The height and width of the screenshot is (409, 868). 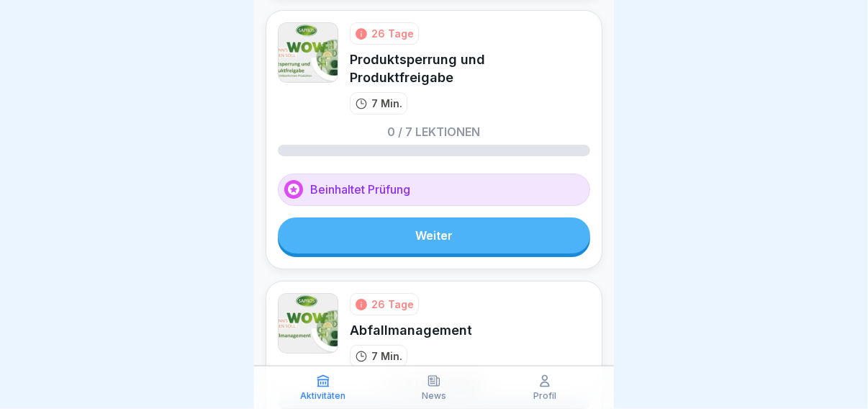 What do you see at coordinates (411, 330) in the screenshot?
I see `div: Abfallmanagement` at bounding box center [411, 330].